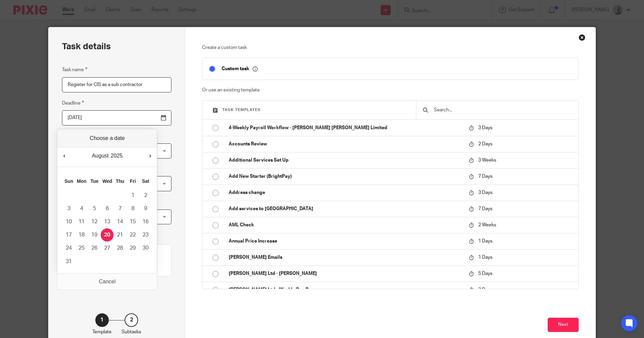 Image resolution: width=644 pixels, height=338 pixels. Describe the element at coordinates (94, 248) in the screenshot. I see `button: 26` at that location.